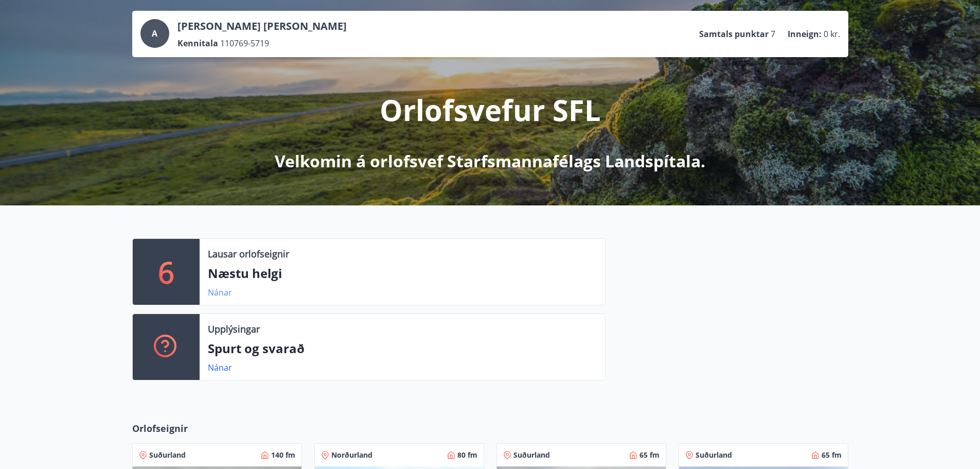 The width and height of the screenshot is (980, 469). What do you see at coordinates (490, 110) in the screenshot?
I see `p: Orlofsvefur SFL` at bounding box center [490, 110].